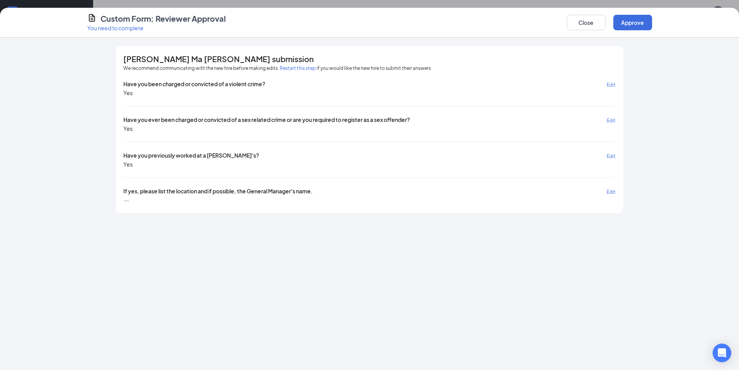 The width and height of the screenshot is (739, 370). What do you see at coordinates (722, 353) in the screenshot?
I see `div: Open Intercom Messenger` at bounding box center [722, 353].